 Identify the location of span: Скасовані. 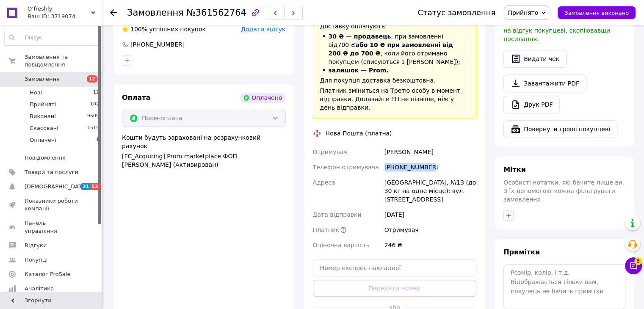
(44, 128).